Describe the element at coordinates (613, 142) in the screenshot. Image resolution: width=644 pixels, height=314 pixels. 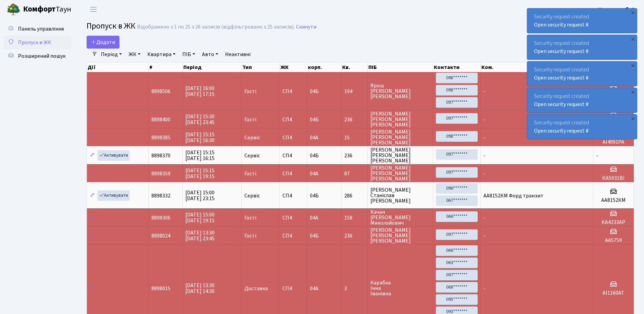
I see `h5: AI4991PA` at that location.